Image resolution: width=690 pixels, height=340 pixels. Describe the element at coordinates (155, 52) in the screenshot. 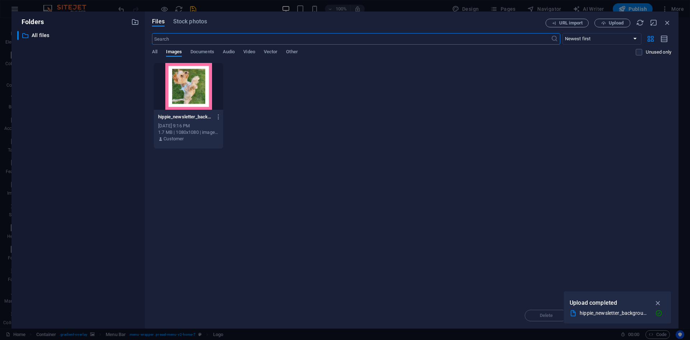

I see `span: All` at that location.